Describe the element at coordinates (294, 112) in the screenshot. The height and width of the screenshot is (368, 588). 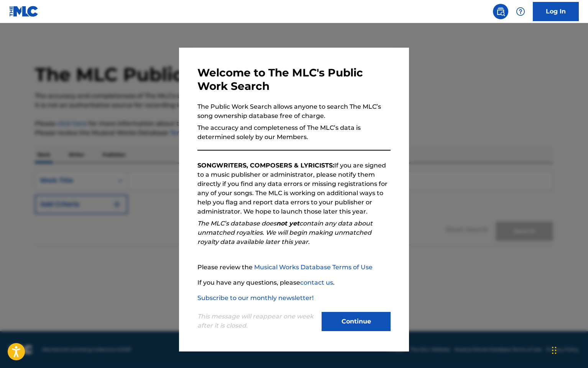
I see `p: The Public Work Search allows anyone to search The MLC’s song ownership database free of charge.` at that location.